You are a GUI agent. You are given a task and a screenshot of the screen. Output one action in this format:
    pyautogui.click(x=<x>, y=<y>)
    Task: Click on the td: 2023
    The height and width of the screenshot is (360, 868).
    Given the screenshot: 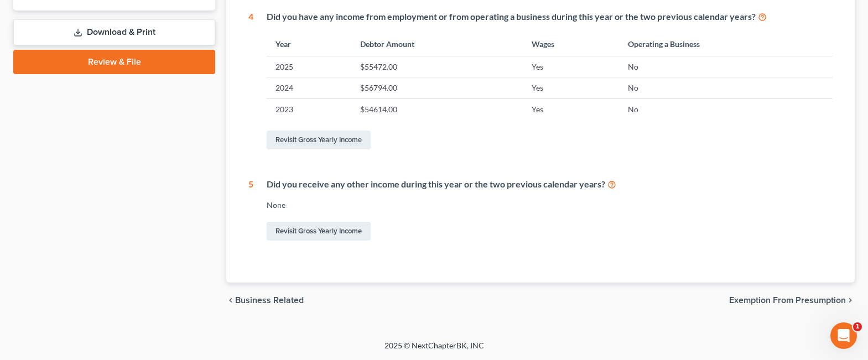 What is the action you would take?
    pyautogui.click(x=309, y=109)
    